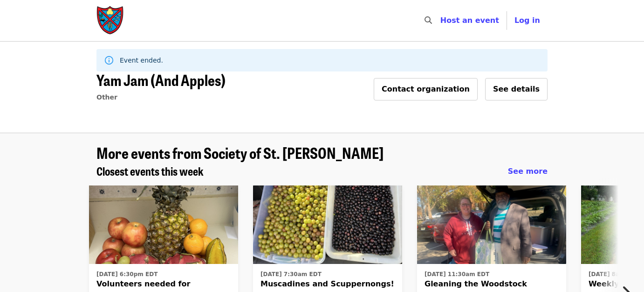 This screenshot has height=292, width=644. What do you see at coordinates (150, 171) in the screenshot?
I see `a: Closest events this week` at bounding box center [150, 171].